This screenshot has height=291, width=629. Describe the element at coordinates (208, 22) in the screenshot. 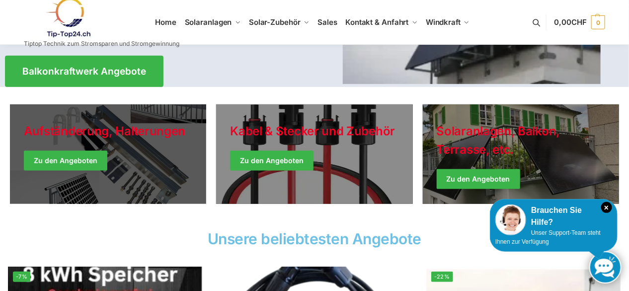

I see `span: Solaranlagen` at that location.